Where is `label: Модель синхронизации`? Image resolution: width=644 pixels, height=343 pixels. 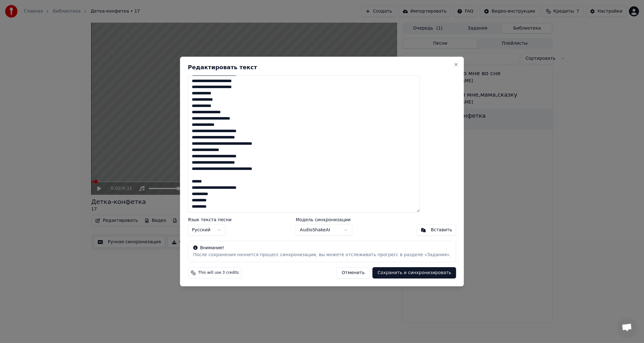 label: Модель синхронизации is located at coordinates (324, 220).